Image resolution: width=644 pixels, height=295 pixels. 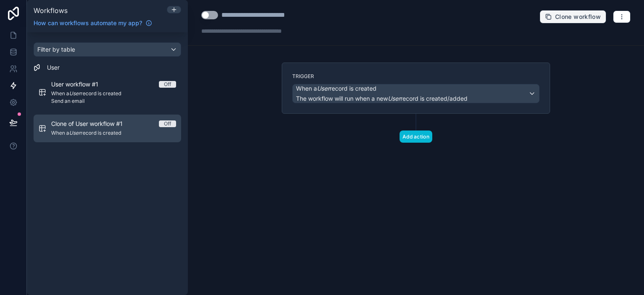 What do you see at coordinates (88, 23) in the screenshot?
I see `span: How can workflows automate my app?` at bounding box center [88, 23].